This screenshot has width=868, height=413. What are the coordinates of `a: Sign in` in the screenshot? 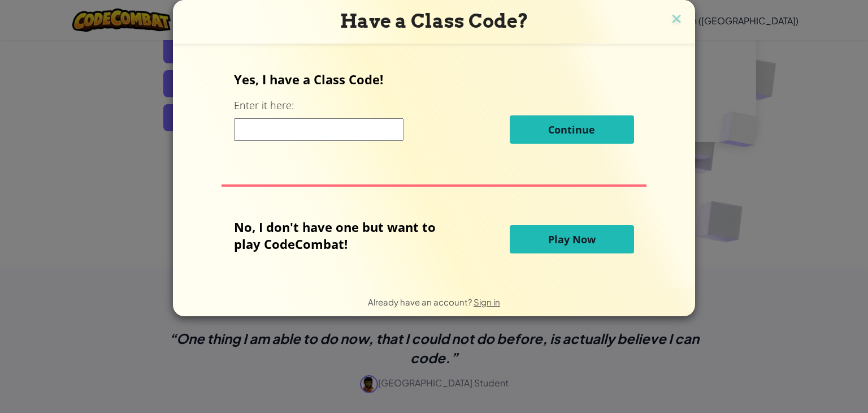 It's located at (487, 301).